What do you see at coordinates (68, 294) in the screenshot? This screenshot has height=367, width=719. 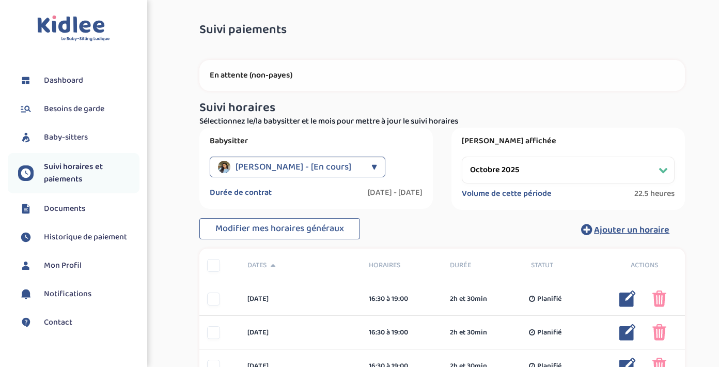 I see `span: Notifications` at bounding box center [68, 294].